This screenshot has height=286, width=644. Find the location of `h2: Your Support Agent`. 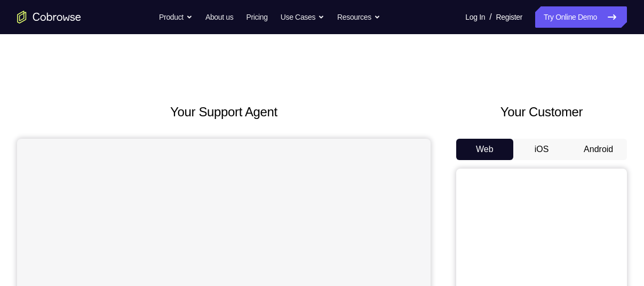

h2: Your Support Agent is located at coordinates (224, 112).